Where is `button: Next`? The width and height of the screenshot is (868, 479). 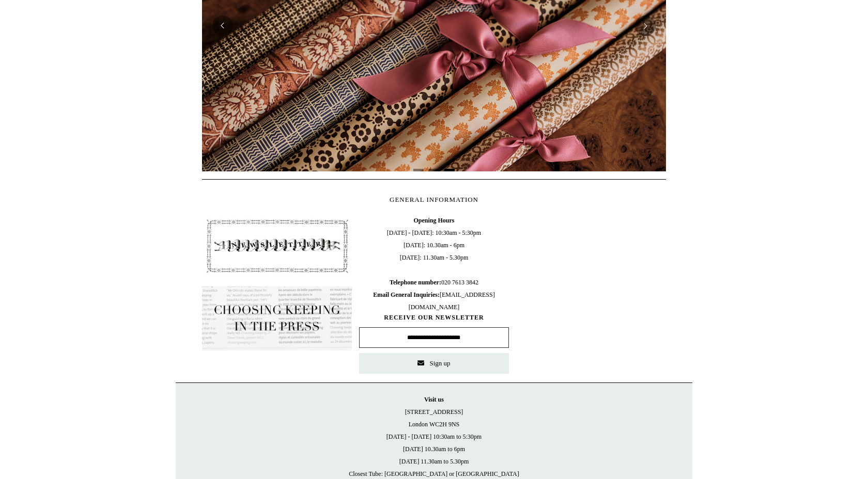
button: Next is located at coordinates (645, 26).